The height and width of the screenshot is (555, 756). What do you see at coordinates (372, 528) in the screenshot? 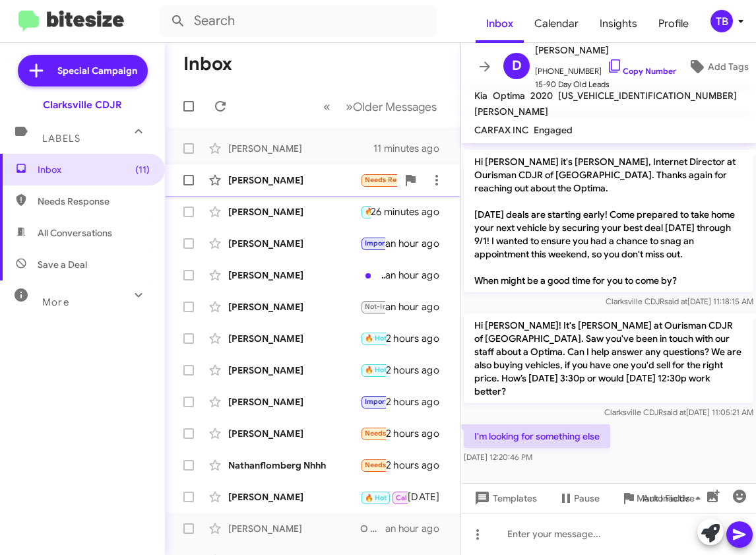
I see `div: O My. I'm sorry to hear that.` at bounding box center [372, 528].